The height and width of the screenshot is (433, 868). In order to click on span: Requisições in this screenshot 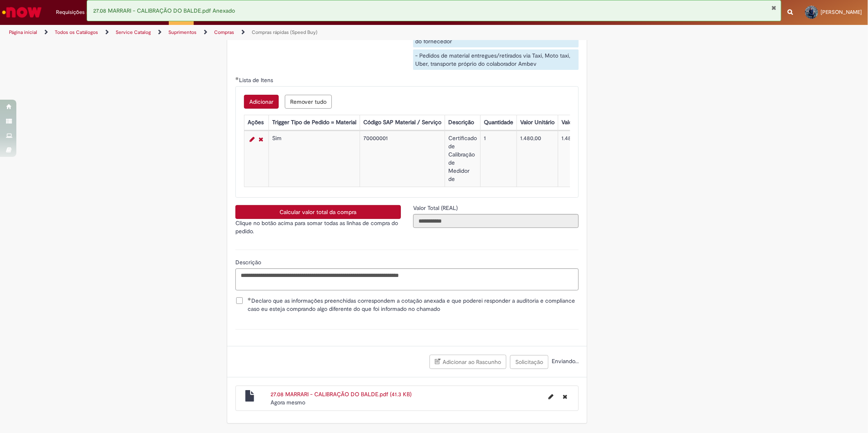, I will do `click(70, 12)`.